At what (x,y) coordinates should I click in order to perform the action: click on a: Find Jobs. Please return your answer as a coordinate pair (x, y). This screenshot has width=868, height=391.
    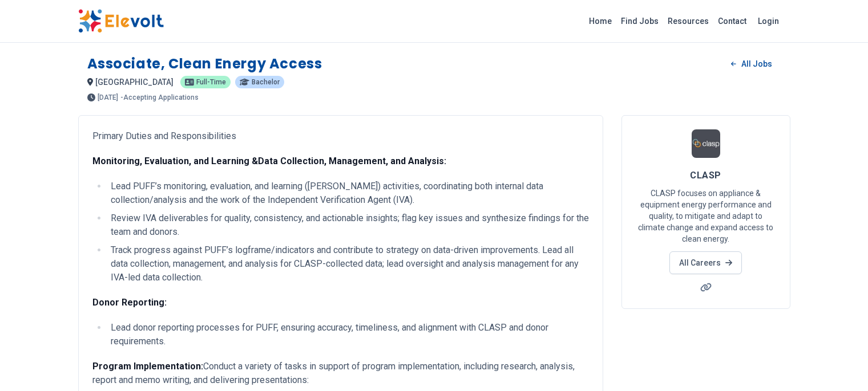
    Looking at the image, I should click on (639, 21).